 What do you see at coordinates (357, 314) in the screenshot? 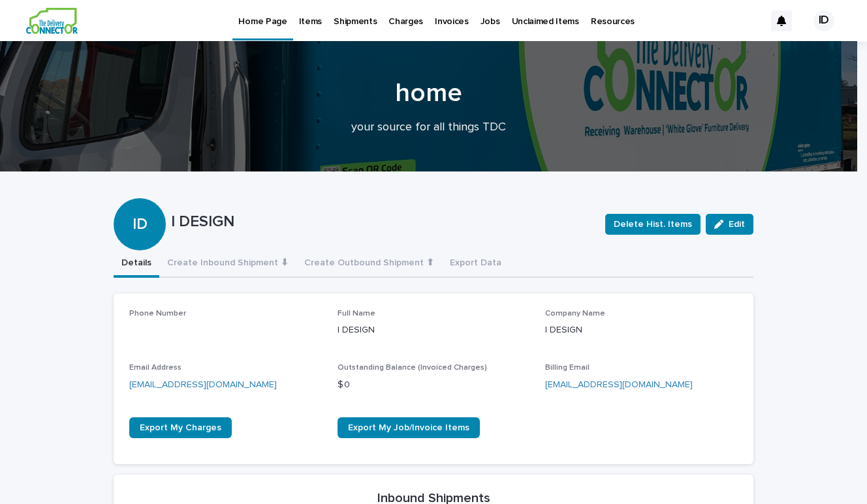
I see `span: Full Name` at bounding box center [357, 314].